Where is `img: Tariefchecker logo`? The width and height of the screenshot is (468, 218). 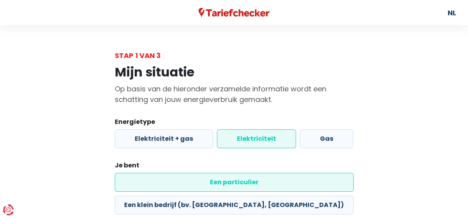 img: Tariefchecker logo is located at coordinates (234, 13).